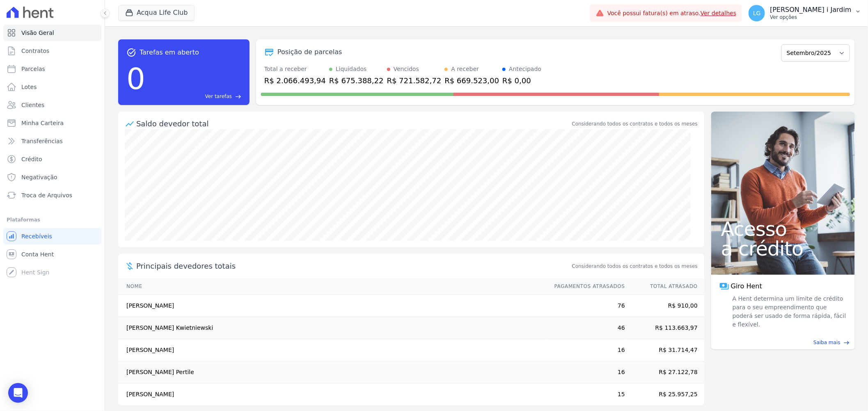 Image resolution: width=868 pixels, height=411 pixels. I want to click on span: Você possui fatura(s) em atraso., so click(672, 13).